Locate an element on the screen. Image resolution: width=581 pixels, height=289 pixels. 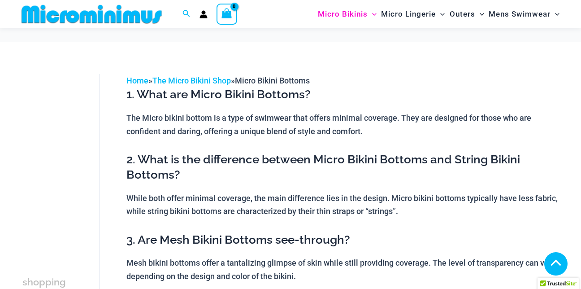
span: Mens Swimwear is located at coordinates (520, 14).